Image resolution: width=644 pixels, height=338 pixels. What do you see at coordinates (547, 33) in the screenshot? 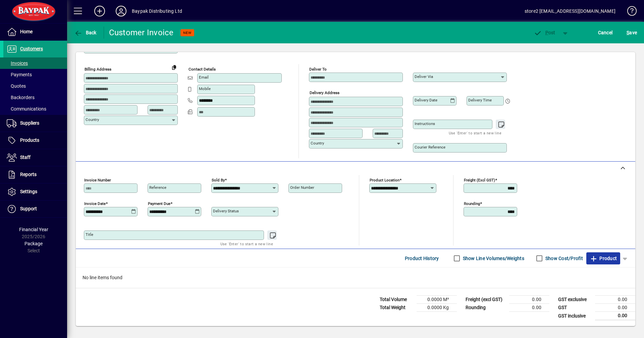
I see `span: P` at bounding box center [547, 33].